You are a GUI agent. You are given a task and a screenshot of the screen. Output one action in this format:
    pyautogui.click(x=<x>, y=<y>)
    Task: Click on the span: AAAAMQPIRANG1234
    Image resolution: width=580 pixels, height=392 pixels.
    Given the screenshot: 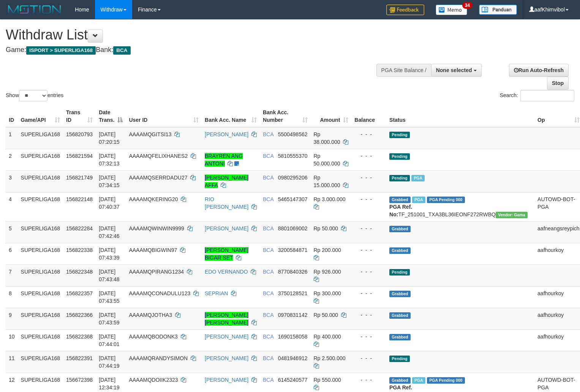 What is the action you would take?
    pyautogui.click(x=156, y=272)
    